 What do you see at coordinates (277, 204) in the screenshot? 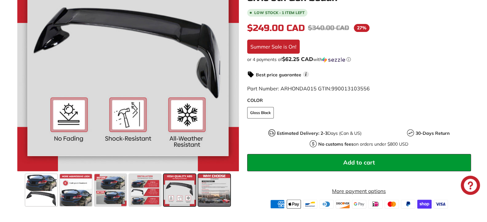
I see `img: american_express` at bounding box center [277, 204].